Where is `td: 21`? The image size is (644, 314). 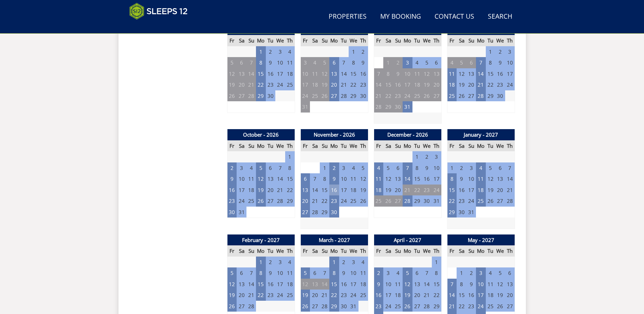 td: 21 is located at coordinates (315, 201).